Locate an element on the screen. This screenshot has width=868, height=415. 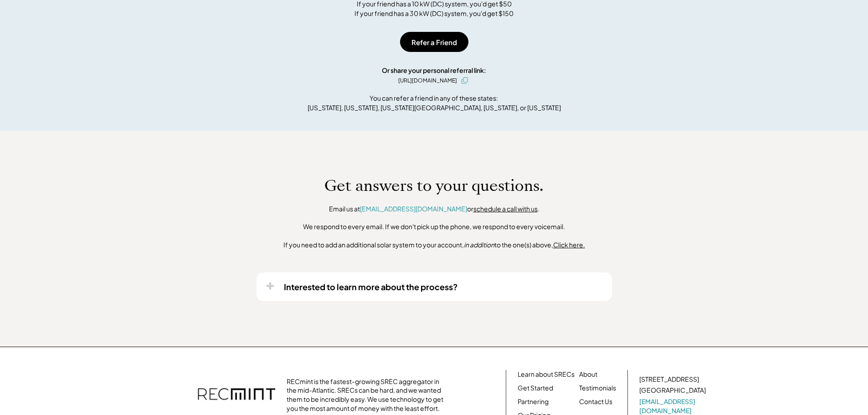
em: in addition is located at coordinates (479, 245).